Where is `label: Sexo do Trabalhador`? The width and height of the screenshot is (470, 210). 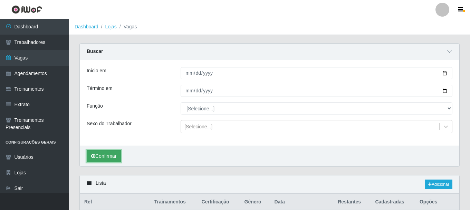
label: Sexo do Trabalhador is located at coordinates (109, 123).